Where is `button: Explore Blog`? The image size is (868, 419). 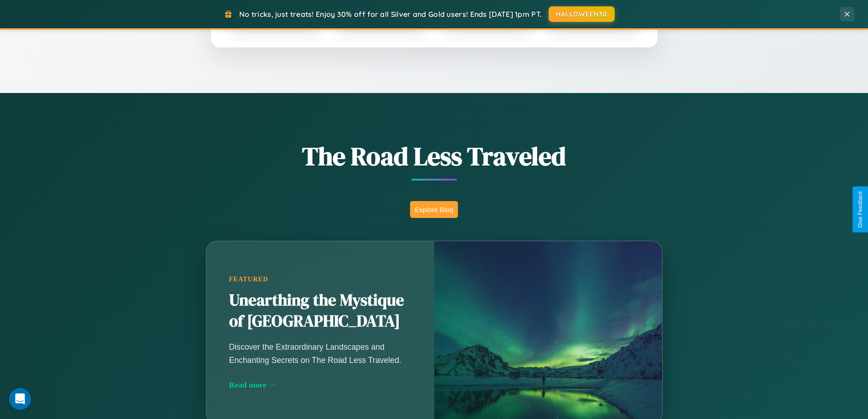 button: Explore Blog is located at coordinates (434, 209).